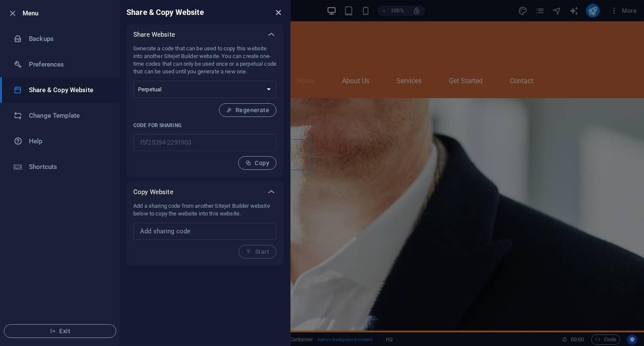 This screenshot has width=644, height=346. Describe the element at coordinates (205, 192) in the screenshot. I see `div: Copy Website` at that location.